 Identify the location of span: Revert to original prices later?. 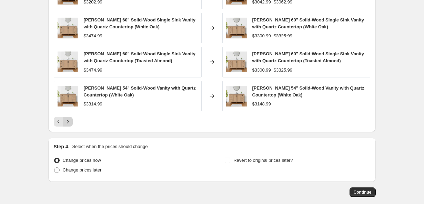
(263, 160).